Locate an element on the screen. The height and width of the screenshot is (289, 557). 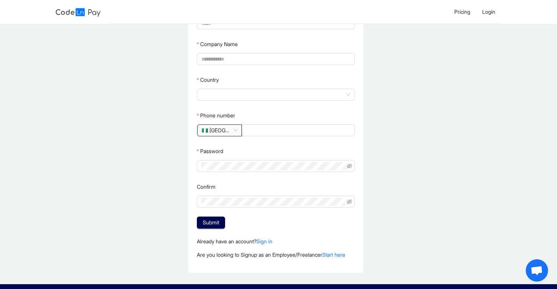
div: Open chat is located at coordinates (536, 271).